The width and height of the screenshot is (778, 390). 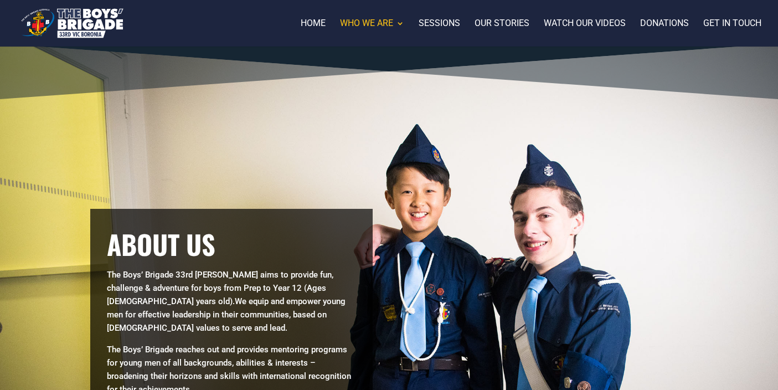 I want to click on span: We equip and empower young men for effective leadership in their communities, based on [DEMOGRAPH..., so click(x=226, y=315).